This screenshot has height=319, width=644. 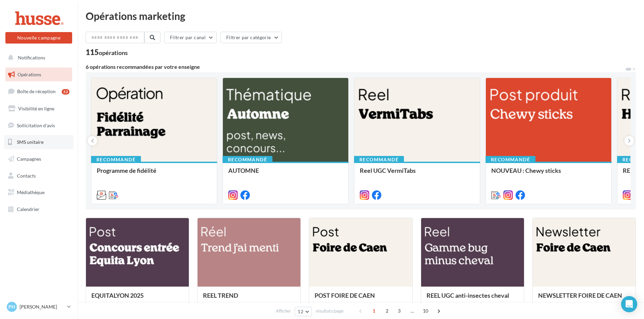 I want to click on span: Afficher, so click(x=283, y=311).